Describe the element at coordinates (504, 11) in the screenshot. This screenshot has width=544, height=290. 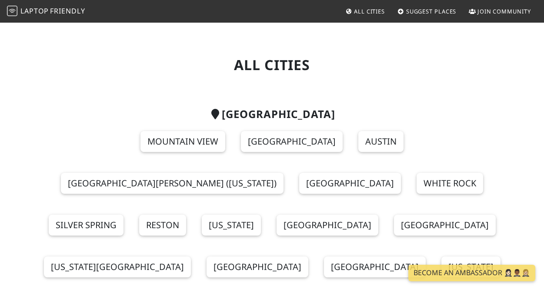
I see `span: Join Community` at that location.